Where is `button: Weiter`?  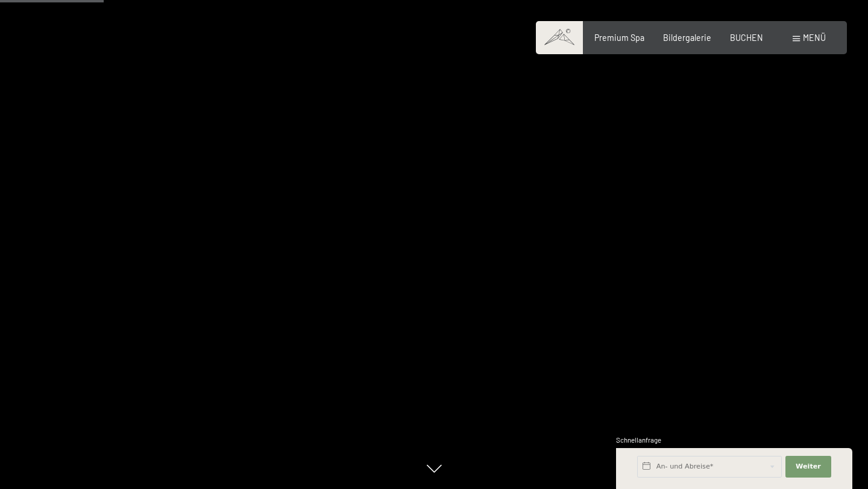
button: Weiter is located at coordinates (808, 466).